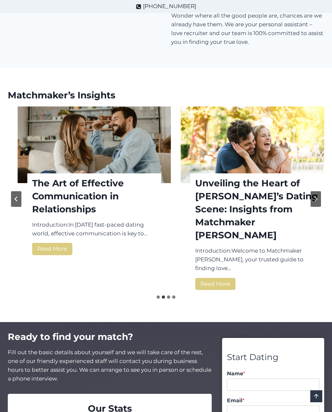  Describe the element at coordinates (16, 199) in the screenshot. I see `button: Go to last slide` at that location.